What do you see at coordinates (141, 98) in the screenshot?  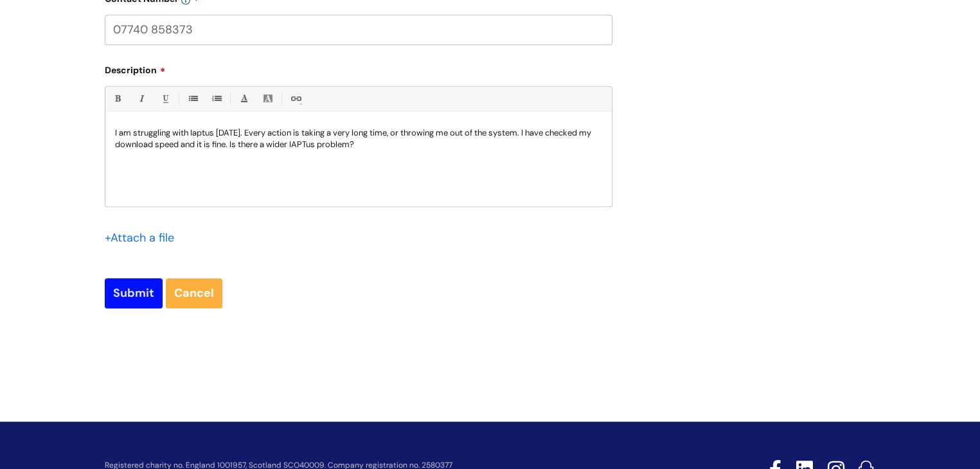 I see `a: Italic (Ctrl-I)` at bounding box center [141, 98].